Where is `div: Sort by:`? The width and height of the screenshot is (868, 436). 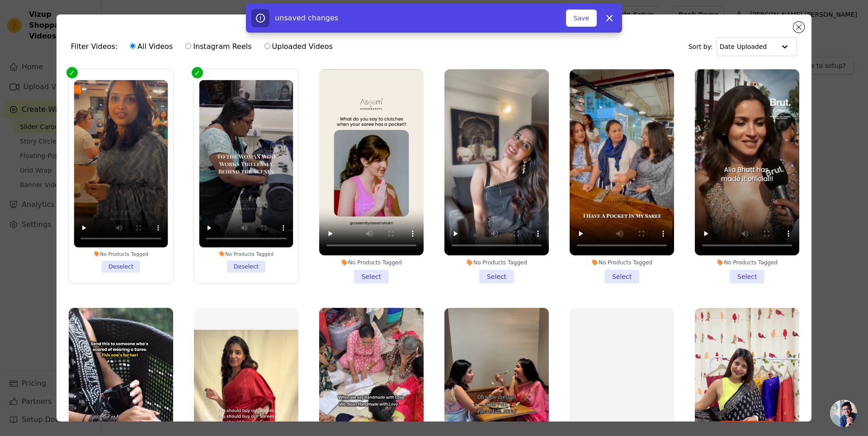 div: Sort by: is located at coordinates (743, 46).